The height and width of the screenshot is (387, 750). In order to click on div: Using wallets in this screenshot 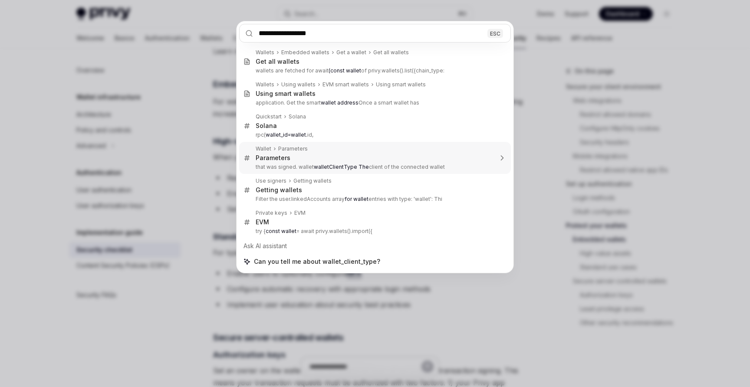, I will do `click(298, 85)`.